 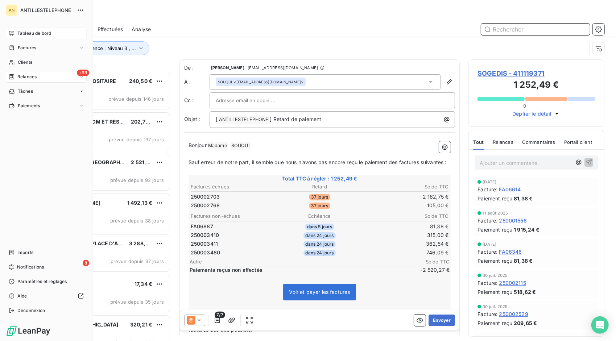 What do you see at coordinates (137, 180) in the screenshot?
I see `span: prévue depuis 92 jours` at bounding box center [137, 180].